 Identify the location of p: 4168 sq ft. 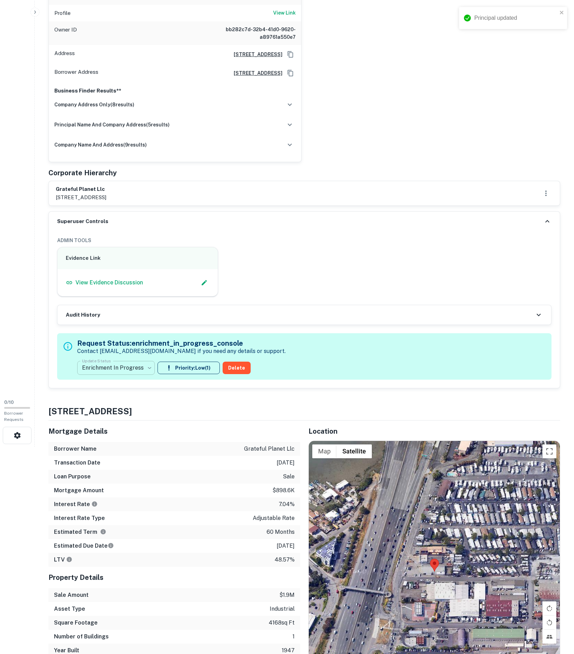
(281, 622).